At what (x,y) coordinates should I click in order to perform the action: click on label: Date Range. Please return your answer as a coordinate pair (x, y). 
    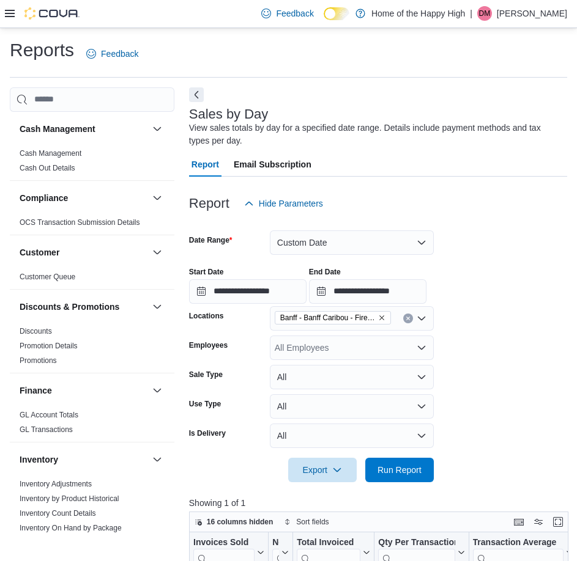
    Looking at the image, I should click on (210, 240).